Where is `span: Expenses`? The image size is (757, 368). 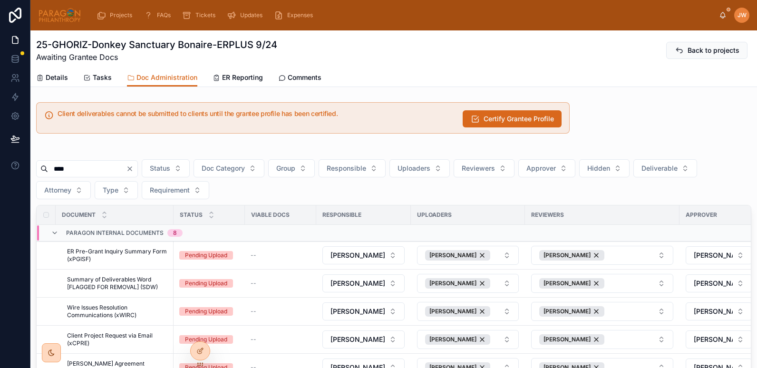
span: Expenses is located at coordinates (300, 15).